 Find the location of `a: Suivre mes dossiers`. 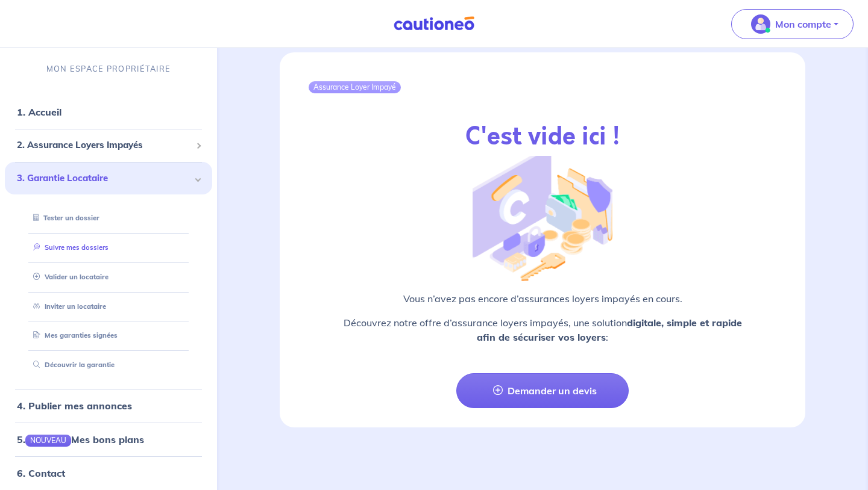

a: Suivre mes dossiers is located at coordinates (68, 248).